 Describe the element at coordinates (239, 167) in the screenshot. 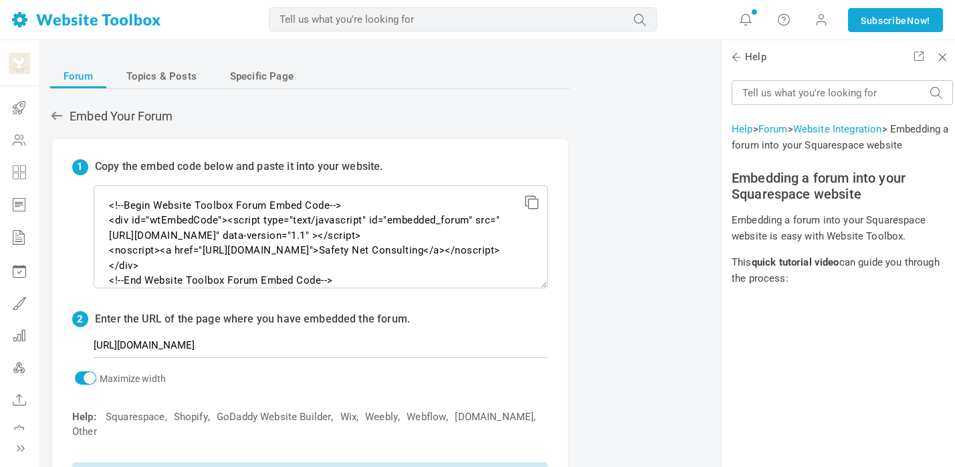

I see `p: Copy the embed code below and paste it into your website.` at that location.